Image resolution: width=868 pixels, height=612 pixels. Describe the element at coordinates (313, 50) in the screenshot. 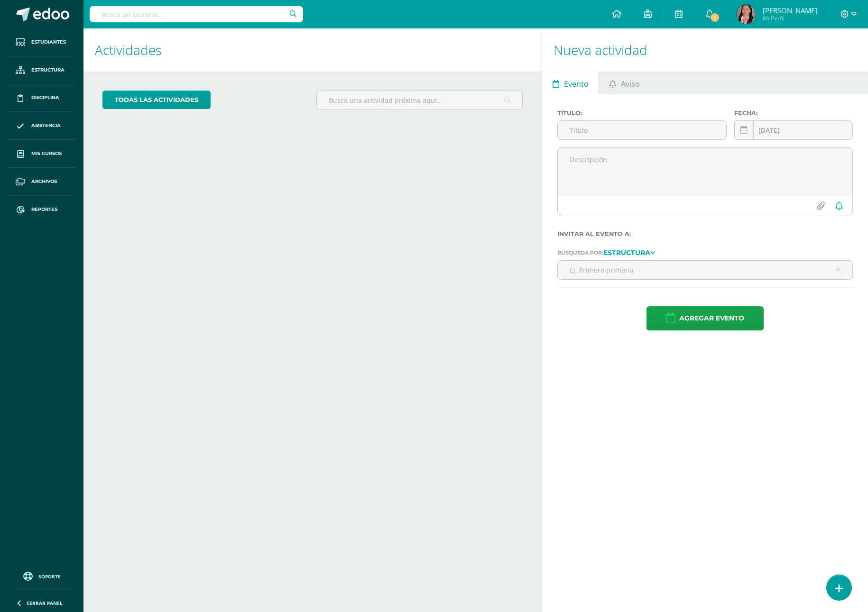

I see `h1: Actividades` at that location.